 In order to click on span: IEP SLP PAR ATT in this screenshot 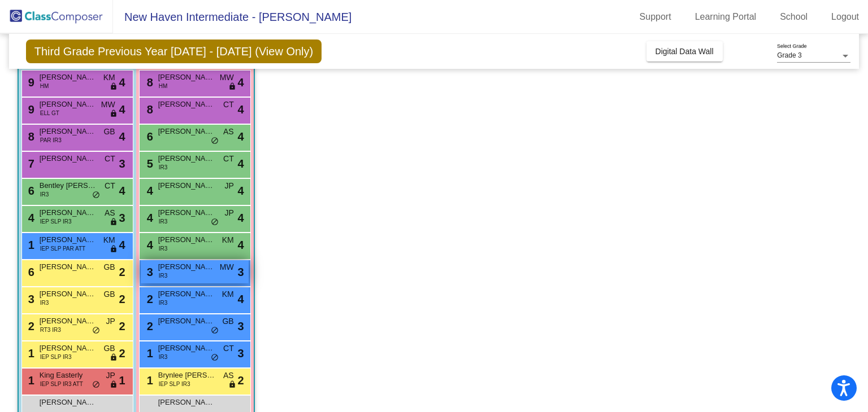, I will do `click(63, 248)`.